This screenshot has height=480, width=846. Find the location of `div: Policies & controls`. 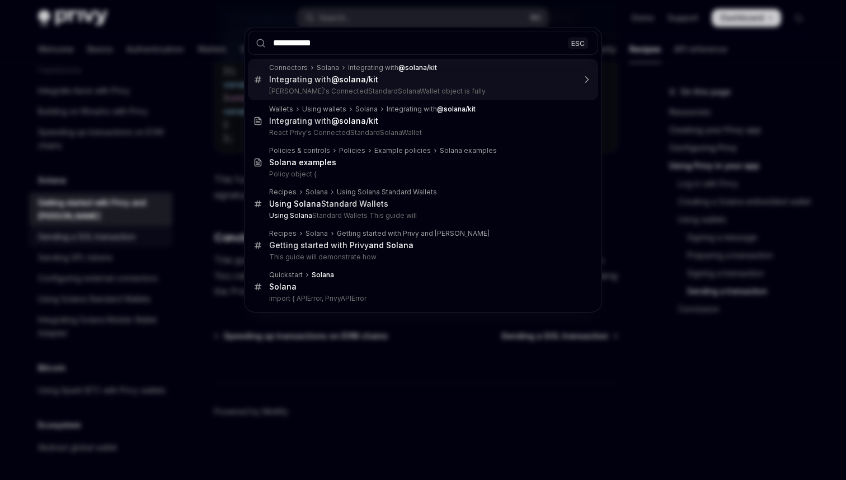

div: Policies & controls is located at coordinates (300, 151).